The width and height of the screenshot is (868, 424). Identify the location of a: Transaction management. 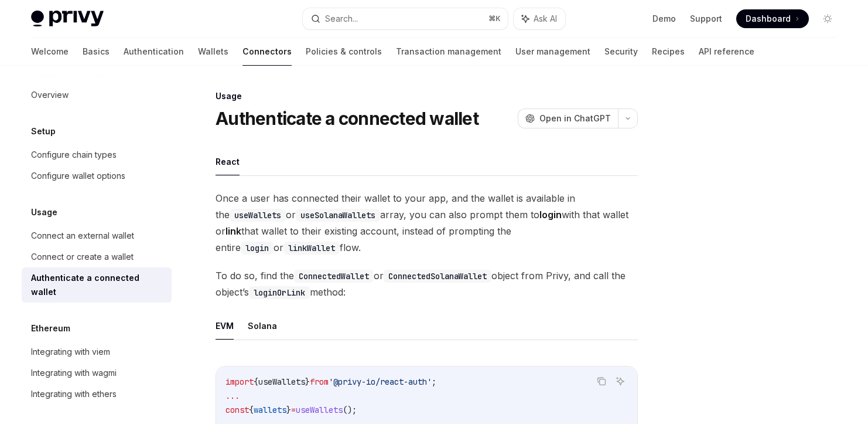
(448, 51).